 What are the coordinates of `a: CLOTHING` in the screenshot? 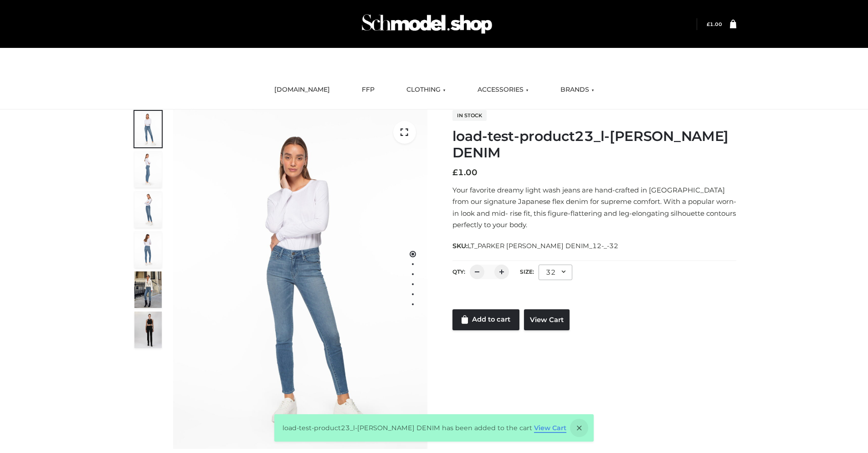 It's located at (426, 90).